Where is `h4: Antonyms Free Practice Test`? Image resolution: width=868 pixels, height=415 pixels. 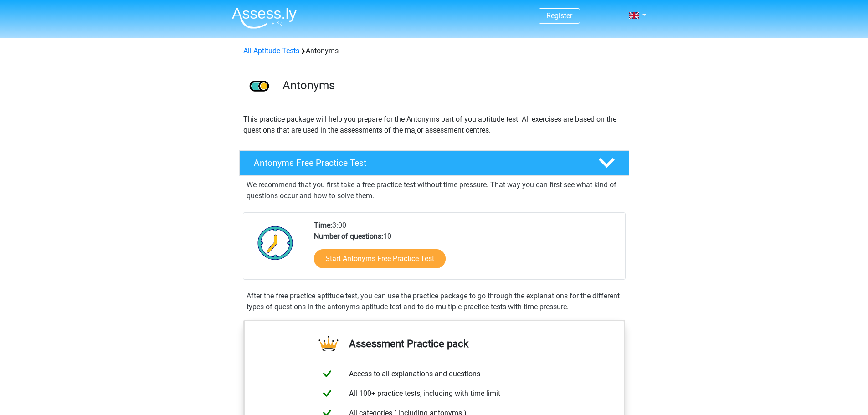
h4: Antonyms Free Practice Test is located at coordinates (419, 163).